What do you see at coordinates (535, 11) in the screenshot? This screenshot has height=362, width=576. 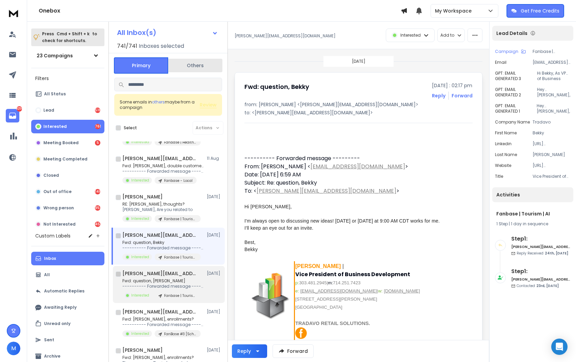 I see `button: Get Free Credits` at bounding box center [535, 11].